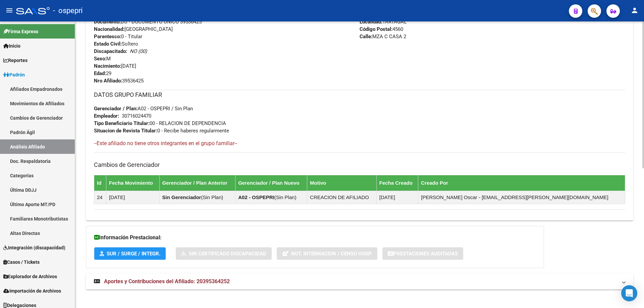 Image resolution: width=644 pixels, height=308 pixels. What do you see at coordinates (371, 21) in the screenshot?
I see `strong: Localidad:` at bounding box center [371, 21].